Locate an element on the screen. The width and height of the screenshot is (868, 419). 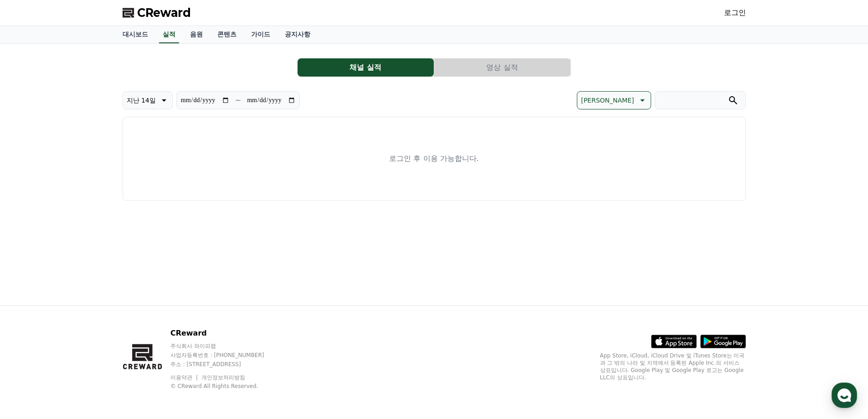
p: 주식회사 와이피랩 is located at coordinates (226, 346).